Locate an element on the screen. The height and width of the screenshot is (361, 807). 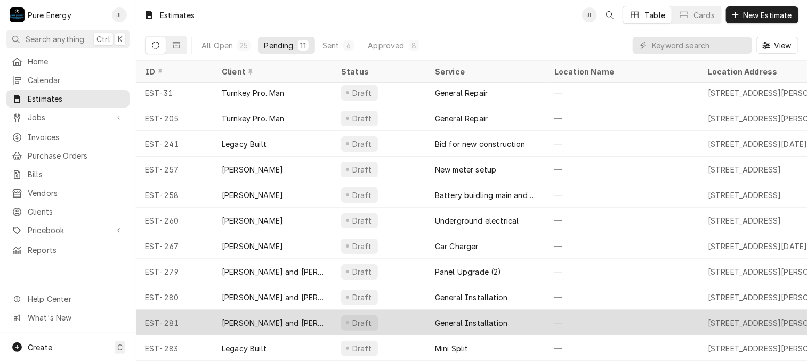
div: EST-280 is located at coordinates (175, 297).